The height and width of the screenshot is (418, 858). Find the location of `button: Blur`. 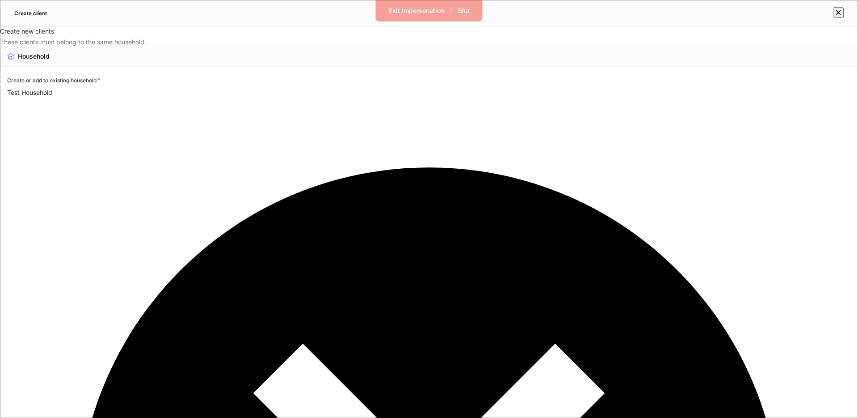

button: Blur is located at coordinates (464, 11).